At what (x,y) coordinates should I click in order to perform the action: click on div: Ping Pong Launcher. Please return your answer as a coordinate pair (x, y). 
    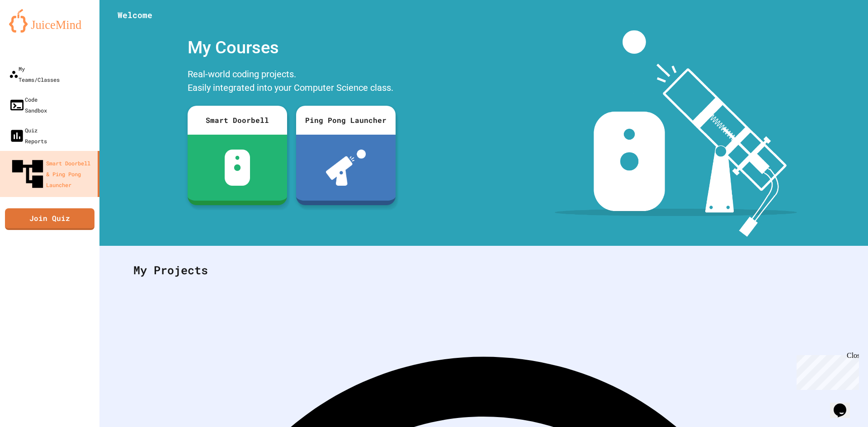
    Looking at the image, I should click on (346, 120).